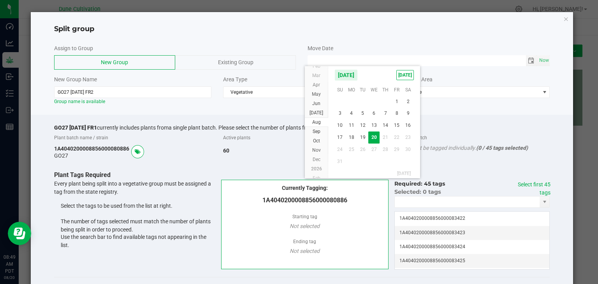 Image resolution: width=598 pixels, height=284 pixels. What do you see at coordinates (385, 125) in the screenshot?
I see `span: 14` at bounding box center [385, 125].